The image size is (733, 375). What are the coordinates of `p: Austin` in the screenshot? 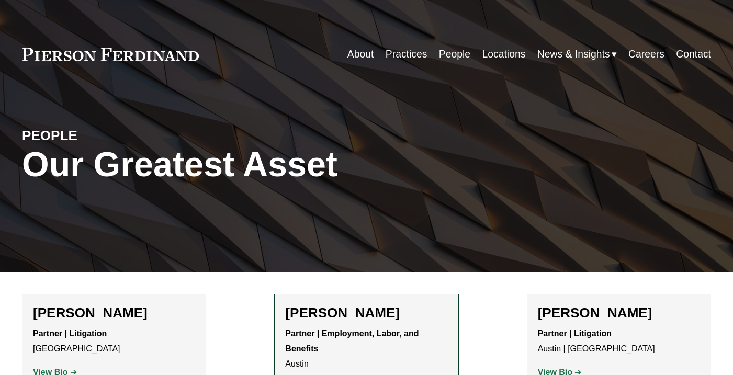 It's located at (366, 349).